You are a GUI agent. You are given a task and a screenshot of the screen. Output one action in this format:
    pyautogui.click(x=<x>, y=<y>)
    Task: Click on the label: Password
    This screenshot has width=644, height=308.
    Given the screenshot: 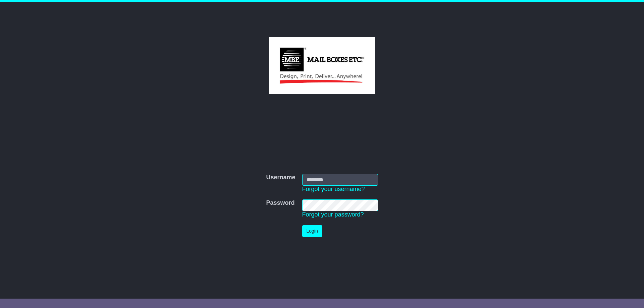 What is the action you would take?
    pyautogui.click(x=280, y=203)
    